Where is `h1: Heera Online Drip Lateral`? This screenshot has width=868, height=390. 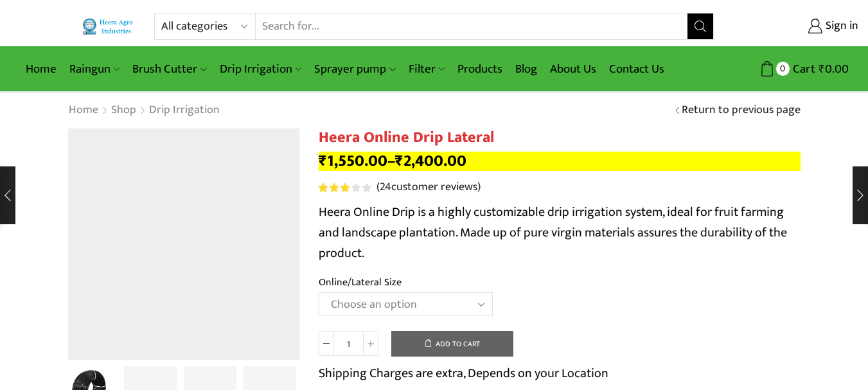
h1: Heera Online Drip Lateral is located at coordinates (560, 138).